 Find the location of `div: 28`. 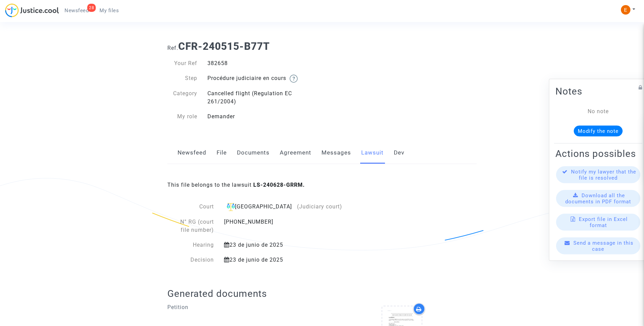

div: 28 is located at coordinates (91, 8).